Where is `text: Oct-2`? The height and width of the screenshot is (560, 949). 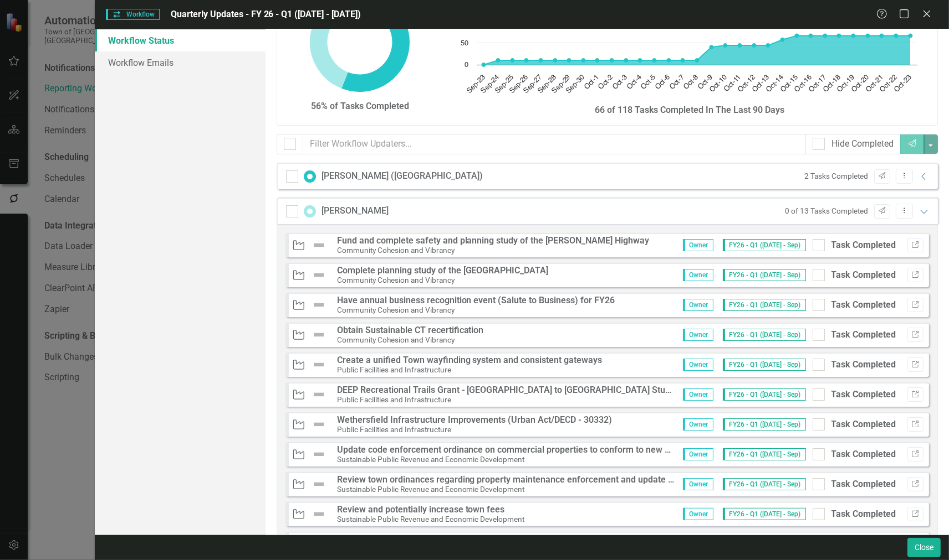
text: Oct-2 is located at coordinates (605, 82).